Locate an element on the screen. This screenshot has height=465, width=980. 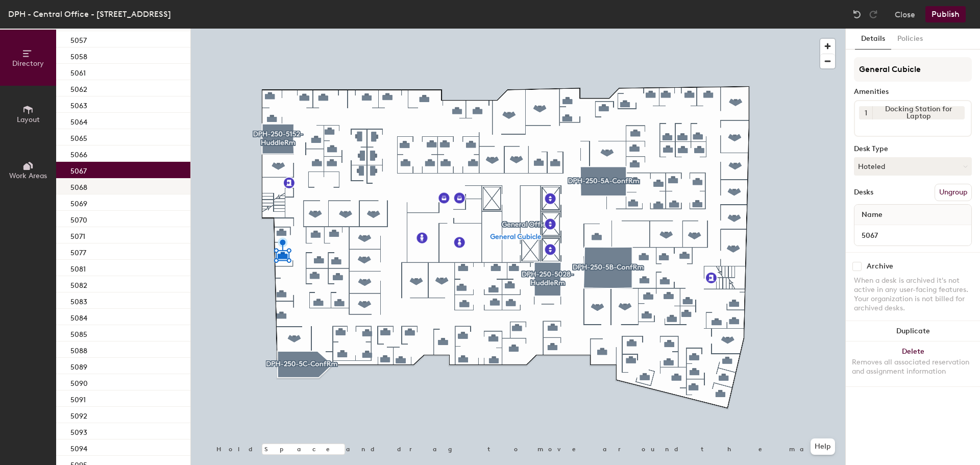
p: 5093 is located at coordinates (79, 431).